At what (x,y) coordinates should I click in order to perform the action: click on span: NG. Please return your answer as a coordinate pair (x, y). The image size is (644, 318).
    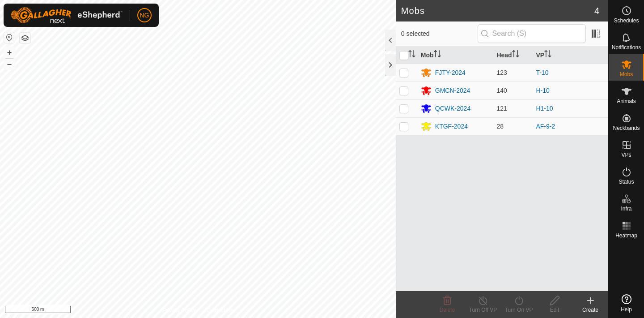
    Looking at the image, I should click on (144, 15).